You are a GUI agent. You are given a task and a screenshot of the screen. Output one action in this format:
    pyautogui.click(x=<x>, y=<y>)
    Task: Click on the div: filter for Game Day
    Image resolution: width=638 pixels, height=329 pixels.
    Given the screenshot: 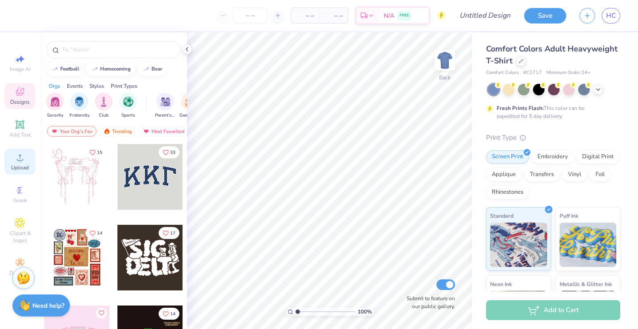 What is the action you would take?
    pyautogui.click(x=190, y=105)
    